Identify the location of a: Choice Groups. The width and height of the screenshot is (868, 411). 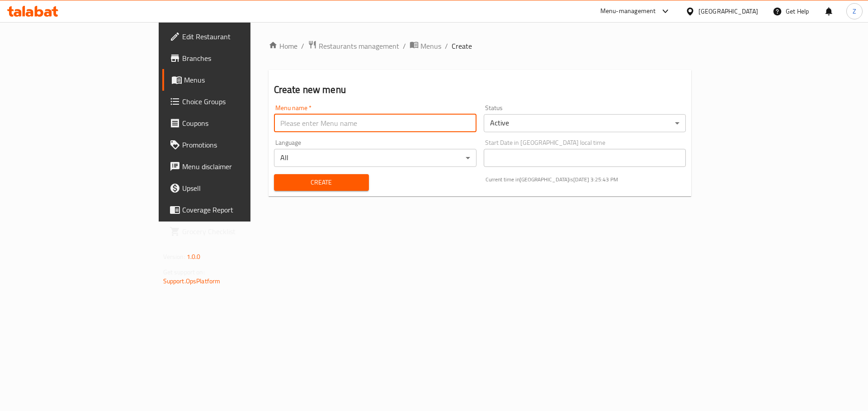
(233, 101).